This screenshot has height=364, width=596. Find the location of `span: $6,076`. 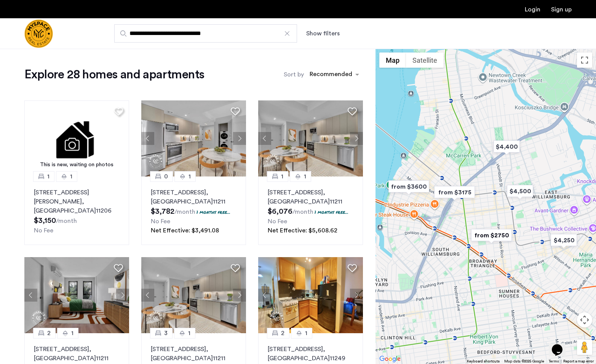

span: $6,076 is located at coordinates (280, 211).